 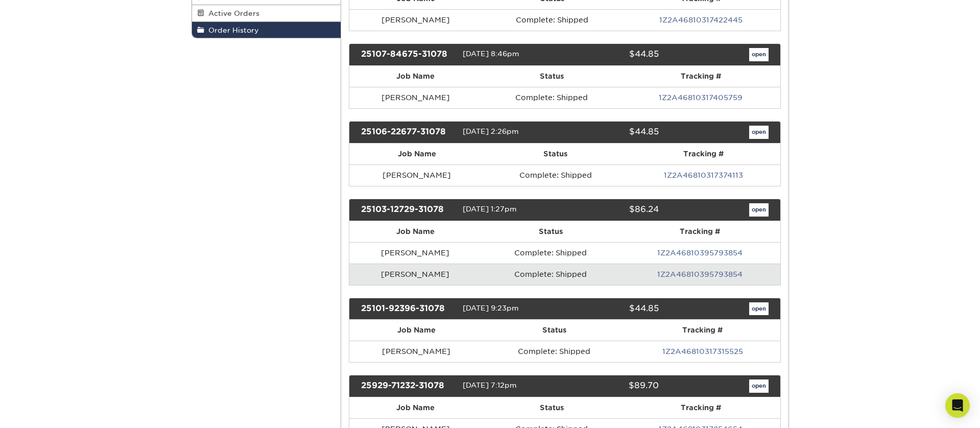 What do you see at coordinates (231, 30) in the screenshot?
I see `span: Order History` at bounding box center [231, 30].